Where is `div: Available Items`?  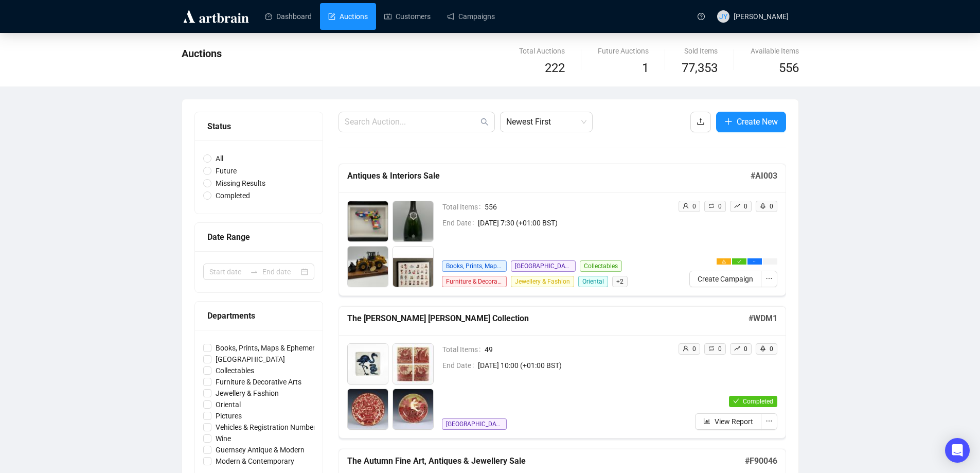 div: Available Items is located at coordinates (775, 51).